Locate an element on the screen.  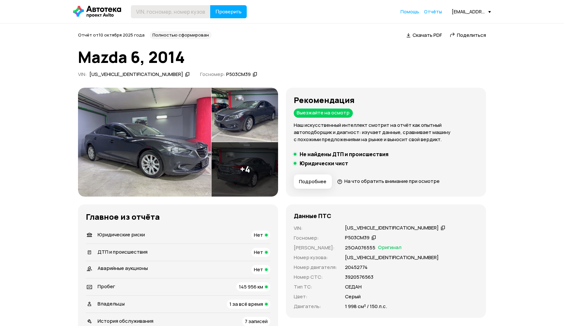
input: VIN, госномер, номер кузова is located at coordinates (171, 12).